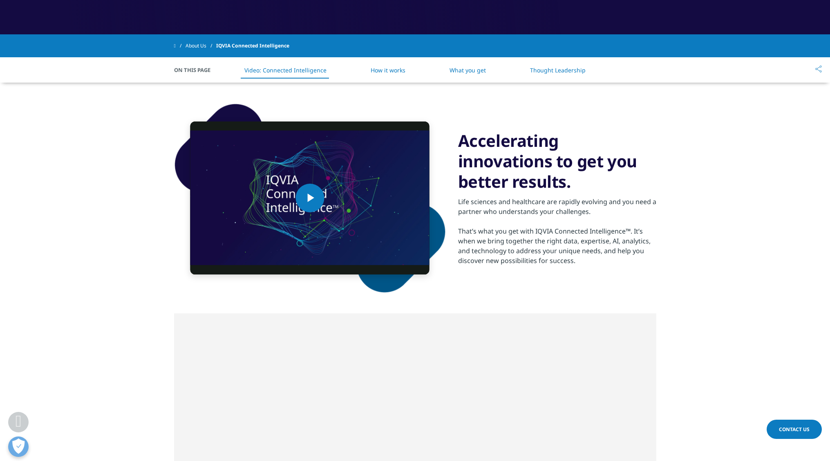  I want to click on div: Life sciences and healthcare are rapidly evolving and you need a partner who understands your cha..., so click(557, 206).